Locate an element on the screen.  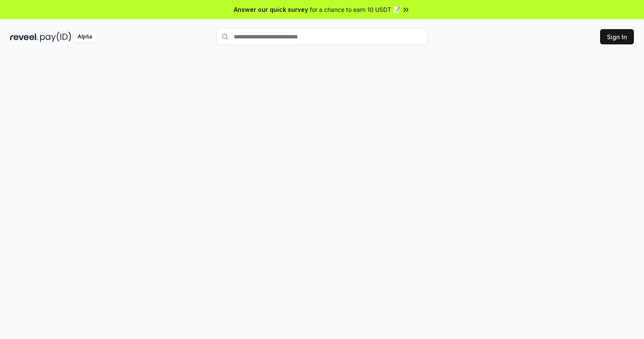
span: Answer our quick survey is located at coordinates (271, 9).